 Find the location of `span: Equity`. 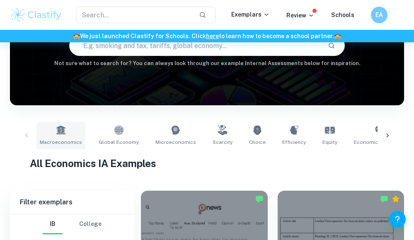

span: Equity is located at coordinates (330, 142).